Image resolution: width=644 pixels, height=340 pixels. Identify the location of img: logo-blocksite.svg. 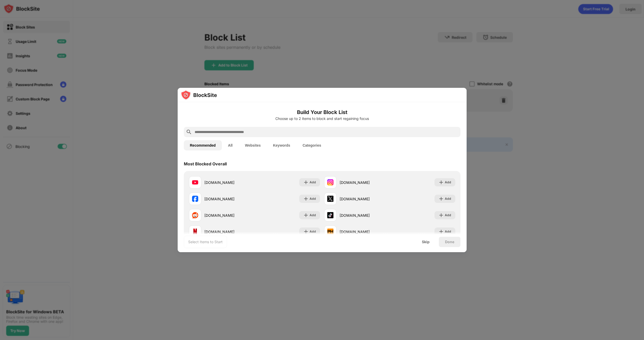
(199, 95).